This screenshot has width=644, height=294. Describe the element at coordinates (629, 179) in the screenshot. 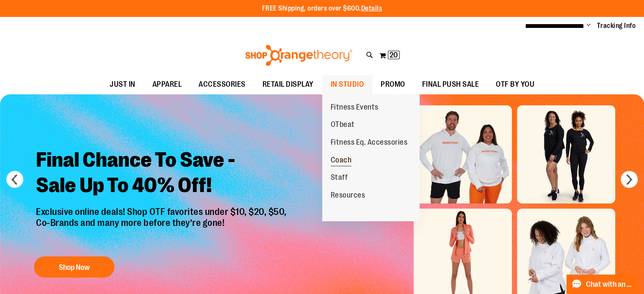

I see `button: next` at that location.